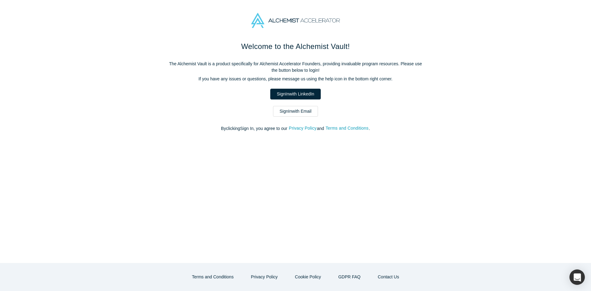 This screenshot has height=291, width=591. Describe the element at coordinates (308, 277) in the screenshot. I see `button: Cookie Policy` at that location.